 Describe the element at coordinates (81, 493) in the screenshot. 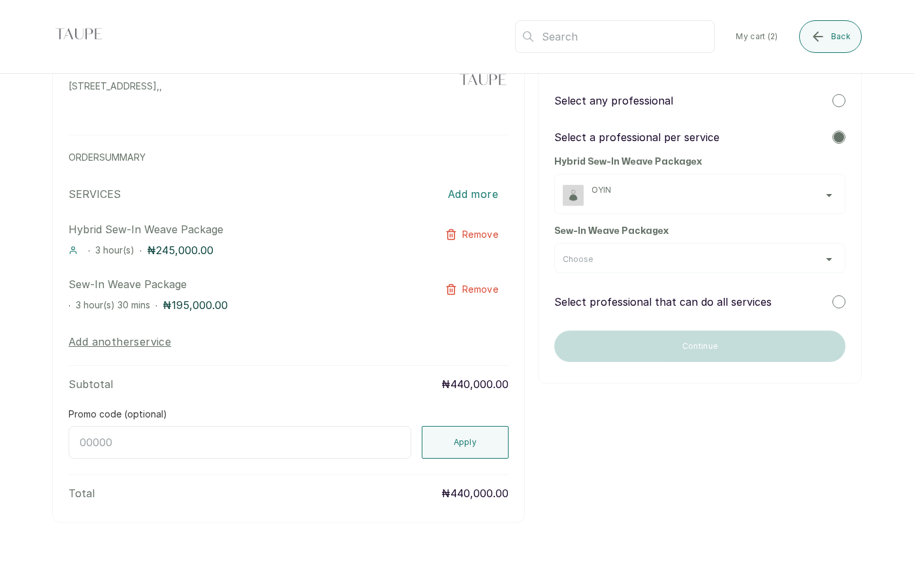

I see `p: Total` at that location.